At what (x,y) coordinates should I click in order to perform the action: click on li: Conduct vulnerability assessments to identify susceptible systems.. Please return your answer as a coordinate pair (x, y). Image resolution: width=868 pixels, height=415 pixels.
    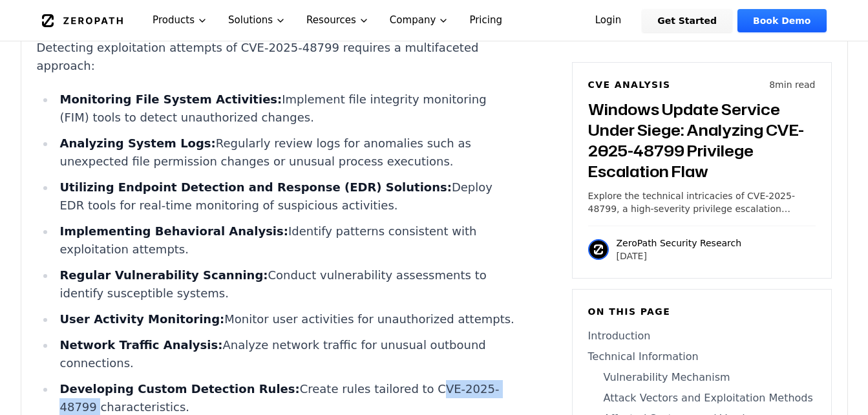
    Looking at the image, I should click on (286, 284).